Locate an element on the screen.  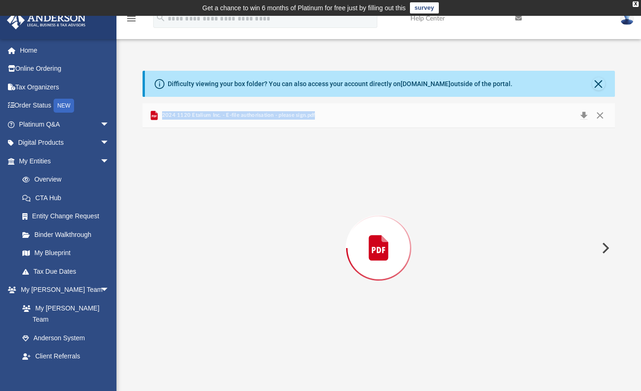
span: 2024 1120 Etalium Inc. - E-file authorisation - please sign.pdf is located at coordinates (237, 116).